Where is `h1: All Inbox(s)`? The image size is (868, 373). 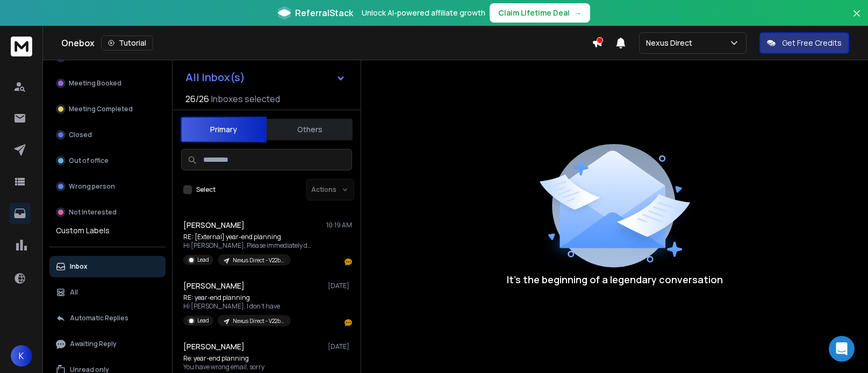 h1: All Inbox(s) is located at coordinates (215, 77).